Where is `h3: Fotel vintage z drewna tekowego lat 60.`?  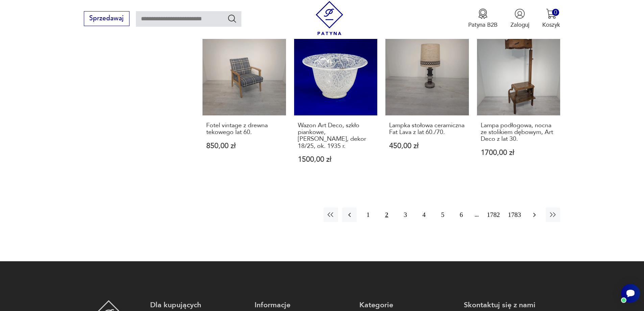 h3: Fotel vintage z drewna tekowego lat 60. is located at coordinates (244, 129).